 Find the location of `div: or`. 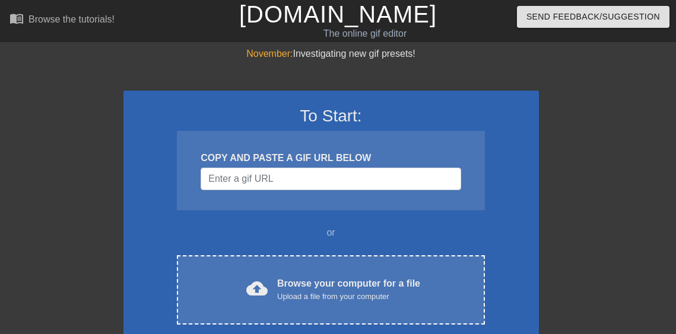

div: or is located at coordinates (331, 233).